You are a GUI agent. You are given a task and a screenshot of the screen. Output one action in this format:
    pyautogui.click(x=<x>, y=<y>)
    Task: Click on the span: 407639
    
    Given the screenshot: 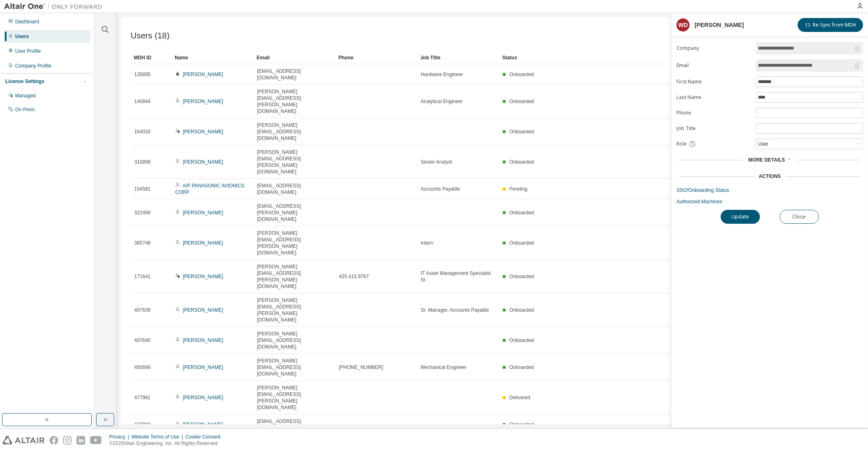 What is the action you would take?
    pyautogui.click(x=142, y=310)
    